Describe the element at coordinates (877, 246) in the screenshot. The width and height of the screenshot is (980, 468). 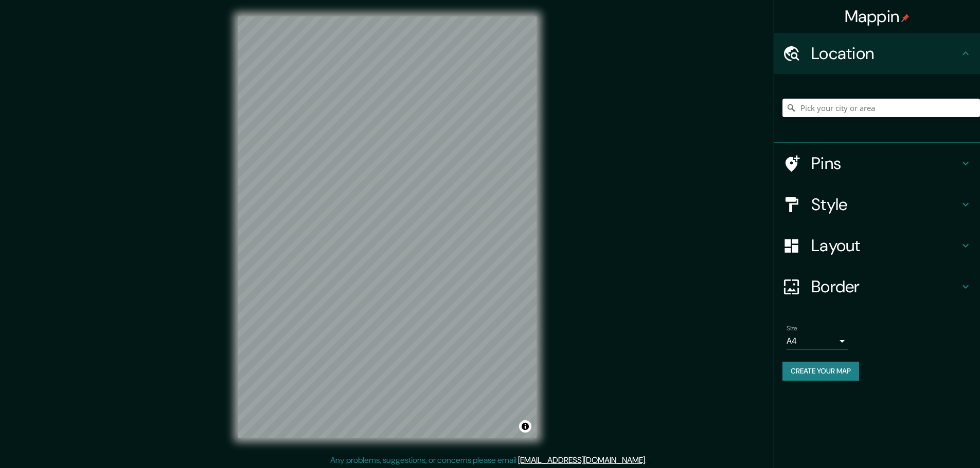
I see `div: Layout` at that location.